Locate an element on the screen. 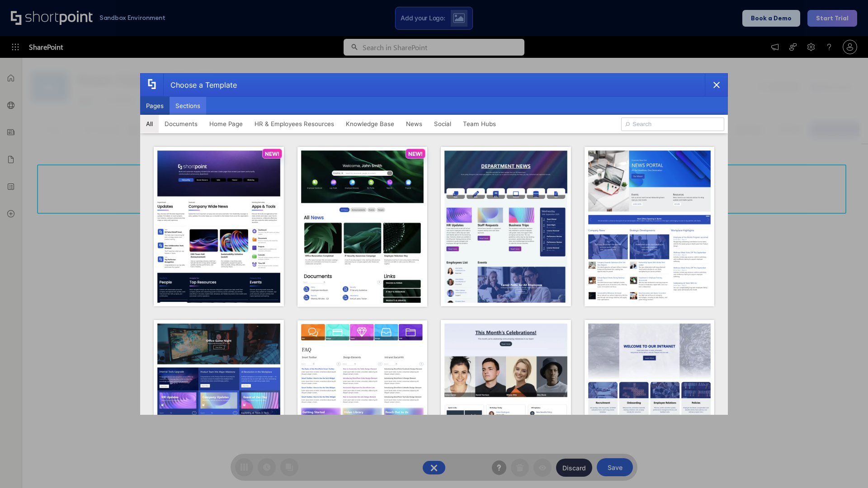 The image size is (868, 488). button: Team Hubs is located at coordinates (480, 124).